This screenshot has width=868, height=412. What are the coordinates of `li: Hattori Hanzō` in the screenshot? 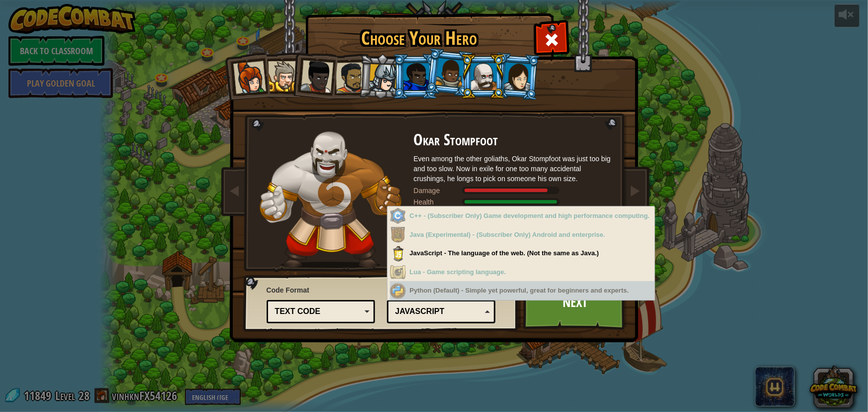 It's located at (381, 76).